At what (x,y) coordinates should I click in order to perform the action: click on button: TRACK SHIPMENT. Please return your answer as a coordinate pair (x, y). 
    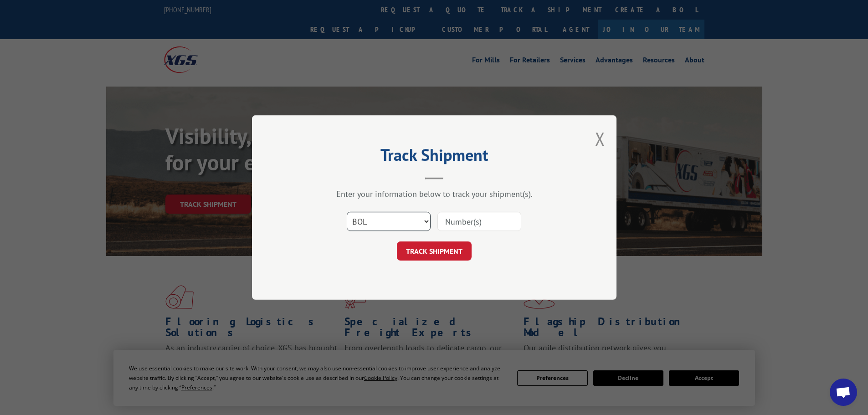
    Looking at the image, I should click on (434, 251).